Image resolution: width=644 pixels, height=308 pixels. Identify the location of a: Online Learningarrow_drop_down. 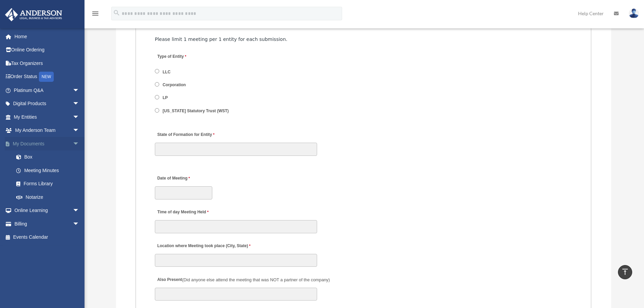
(47, 210).